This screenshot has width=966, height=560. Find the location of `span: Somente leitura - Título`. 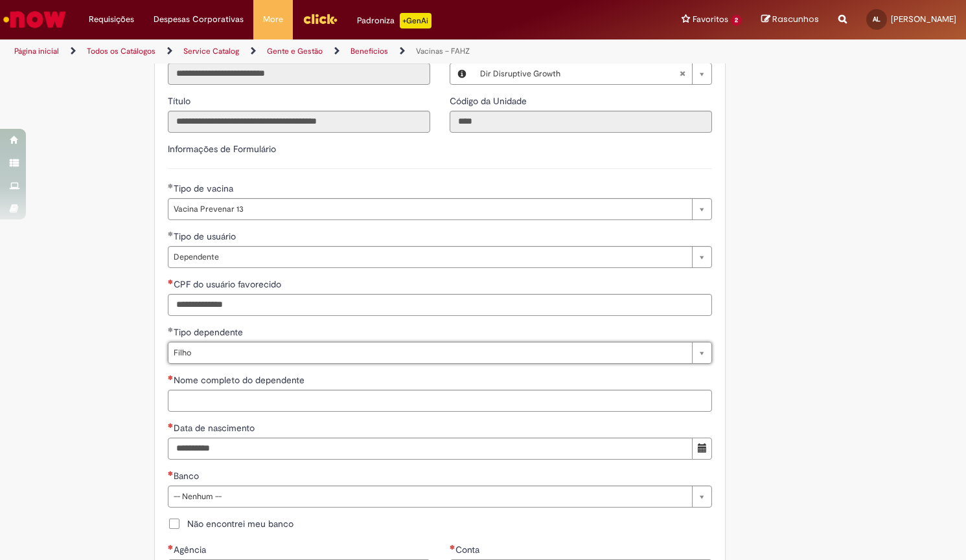

span: Somente leitura - Título is located at coordinates (180, 101).